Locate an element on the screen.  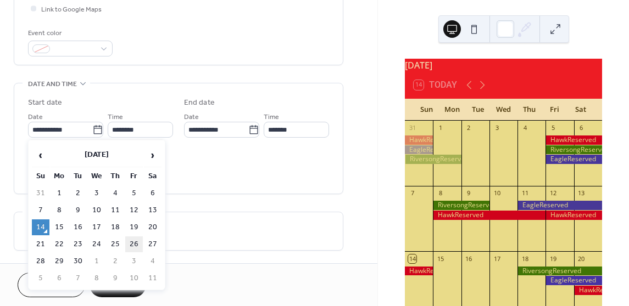
div: 8 is located at coordinates (440, 193).